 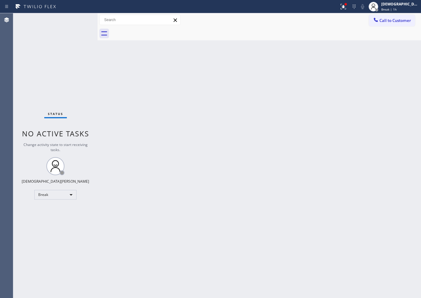 I want to click on span: No active tasks, so click(x=55, y=134).